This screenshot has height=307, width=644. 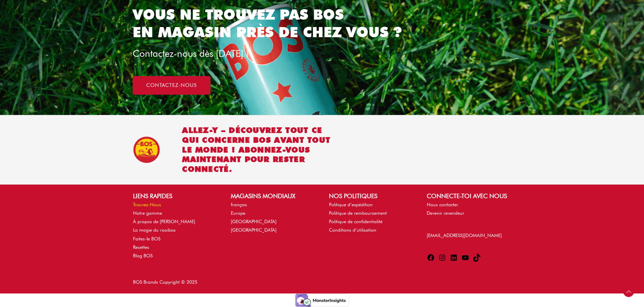 What do you see at coordinates (238, 213) in the screenshot?
I see `a: Europe` at bounding box center [238, 213].